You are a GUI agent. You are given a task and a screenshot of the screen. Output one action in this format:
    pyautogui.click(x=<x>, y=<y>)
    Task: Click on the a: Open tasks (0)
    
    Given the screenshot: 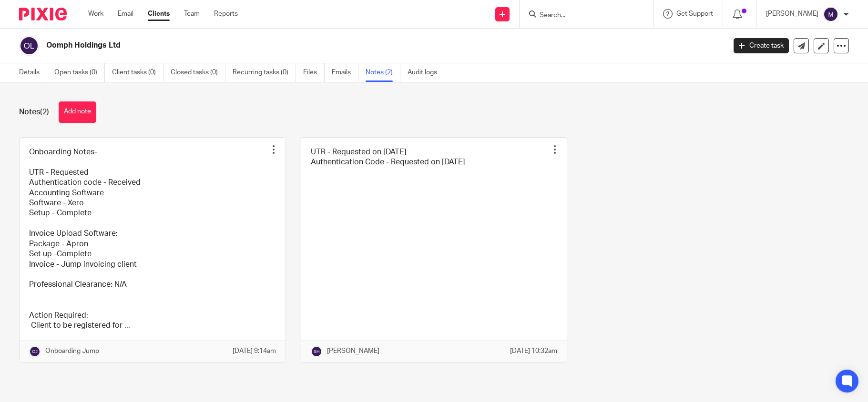 What is the action you would take?
    pyautogui.click(x=79, y=73)
    